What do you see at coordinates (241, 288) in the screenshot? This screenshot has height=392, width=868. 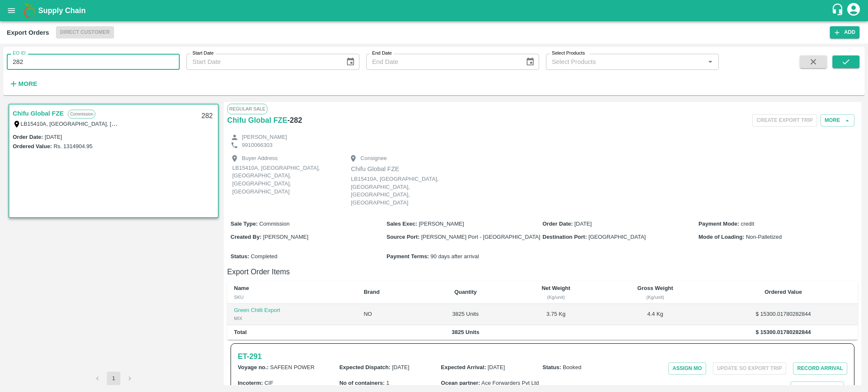 I see `b: Name` at bounding box center [241, 288].